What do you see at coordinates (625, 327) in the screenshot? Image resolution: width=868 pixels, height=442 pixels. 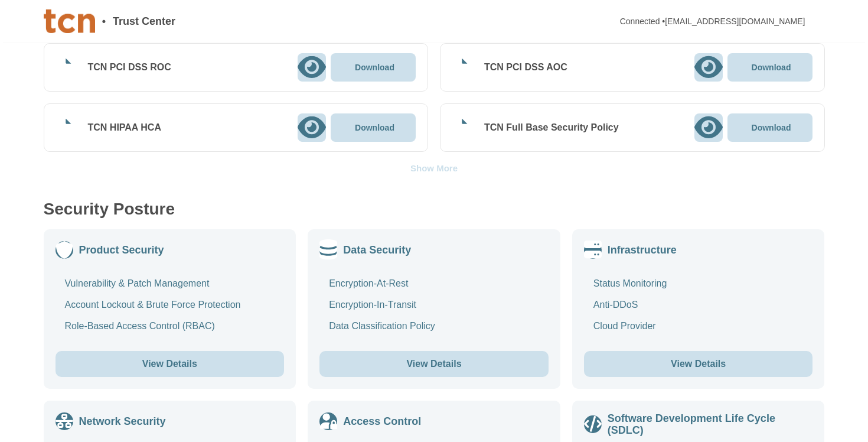 I see `div: Cloud Provider` at bounding box center [625, 327].